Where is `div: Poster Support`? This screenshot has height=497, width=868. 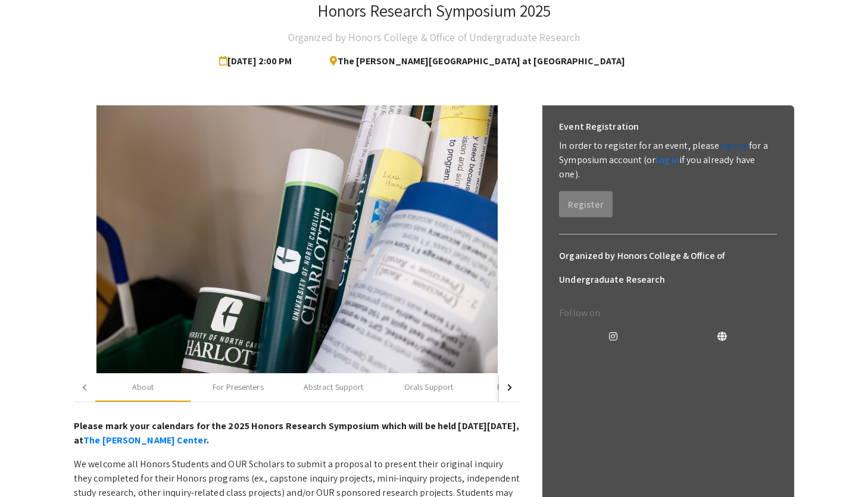
div: Poster Support is located at coordinates (523, 387).